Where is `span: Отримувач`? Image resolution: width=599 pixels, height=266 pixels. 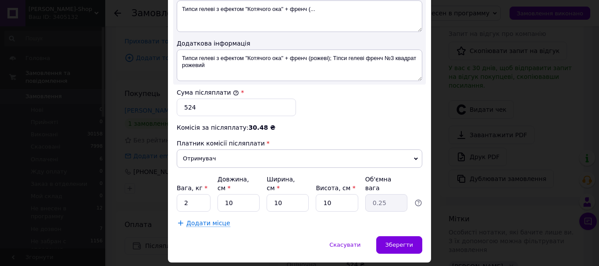 span: Отримувач is located at coordinates (300, 159).